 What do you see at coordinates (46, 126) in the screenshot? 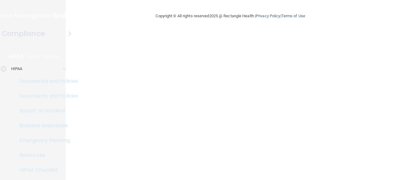
I see `p: Business Associates` at bounding box center [46, 126].